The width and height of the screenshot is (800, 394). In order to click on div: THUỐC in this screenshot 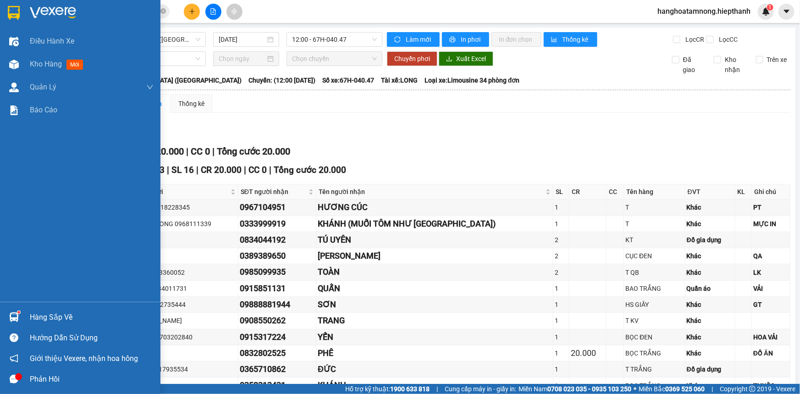, I will do `click(770, 385)`.